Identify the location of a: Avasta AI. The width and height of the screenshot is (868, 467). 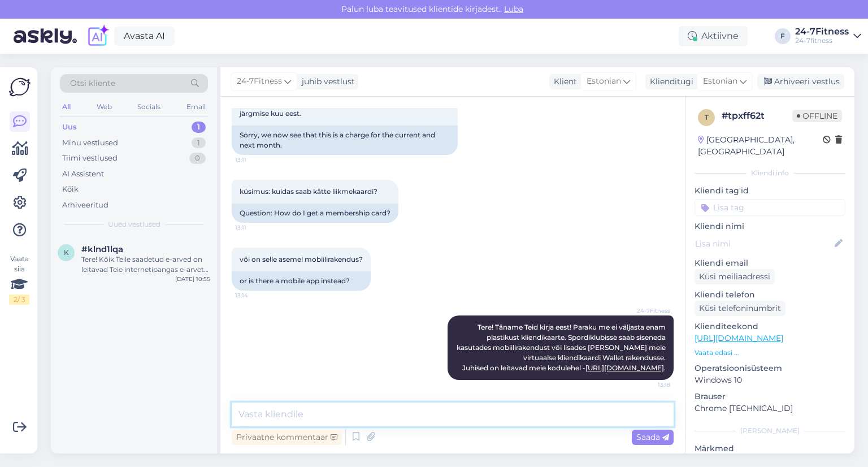
(144, 36).